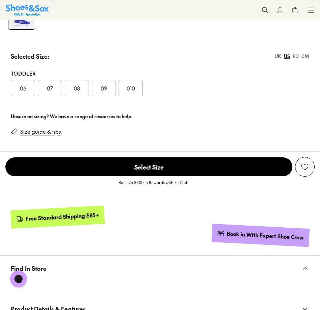  What do you see at coordinates (296, 56) in the screenshot?
I see `div: EU` at bounding box center [296, 56].